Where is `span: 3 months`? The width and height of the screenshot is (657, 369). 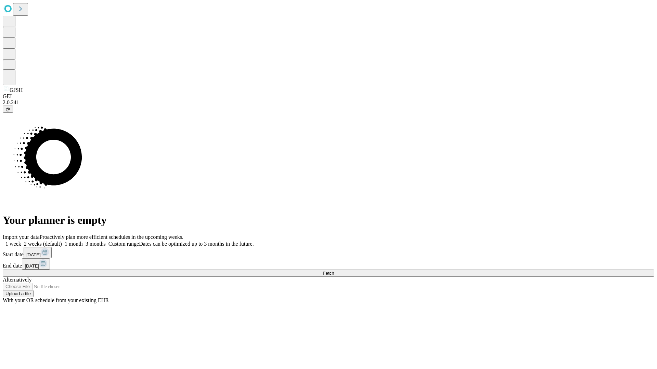
span: 3 months is located at coordinates (95, 244).